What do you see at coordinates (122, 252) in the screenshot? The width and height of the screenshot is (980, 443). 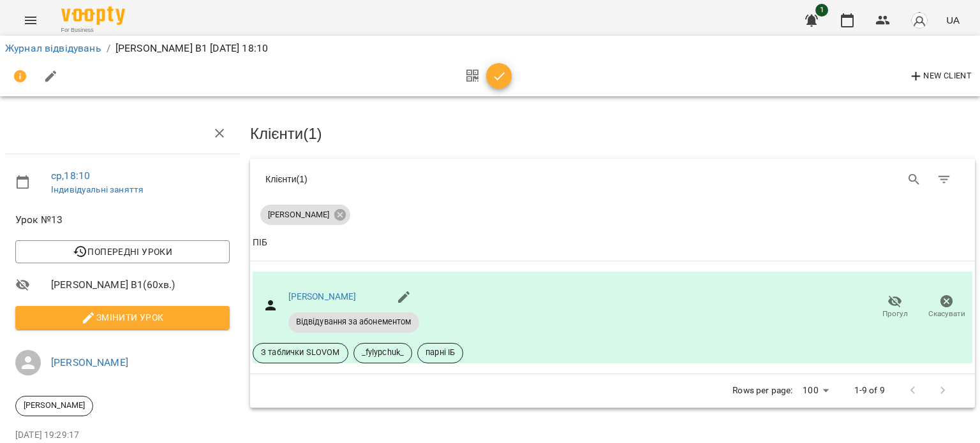 I see `button: Попередні уроки` at bounding box center [122, 252].